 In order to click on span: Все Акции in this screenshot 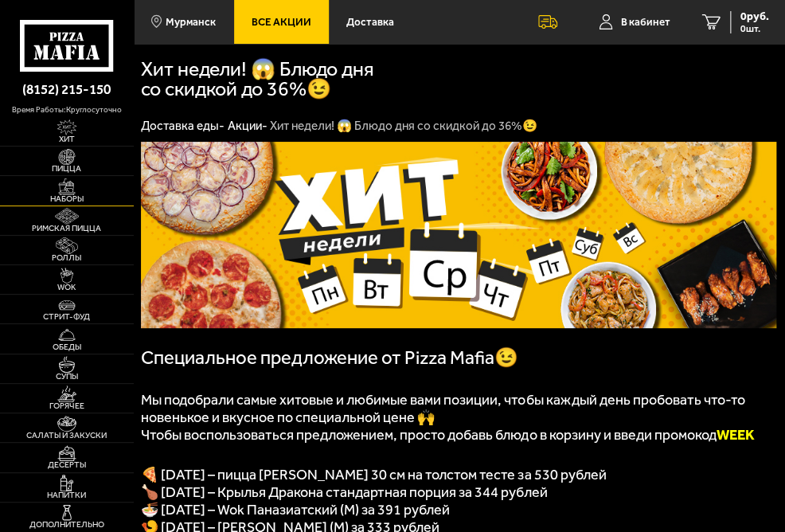, I will do `click(281, 21)`.